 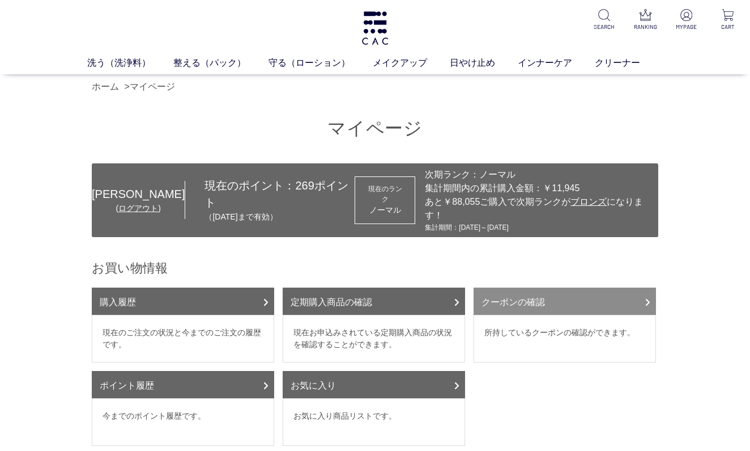 I want to click on a: 定期購入商品の確認, so click(x=374, y=301).